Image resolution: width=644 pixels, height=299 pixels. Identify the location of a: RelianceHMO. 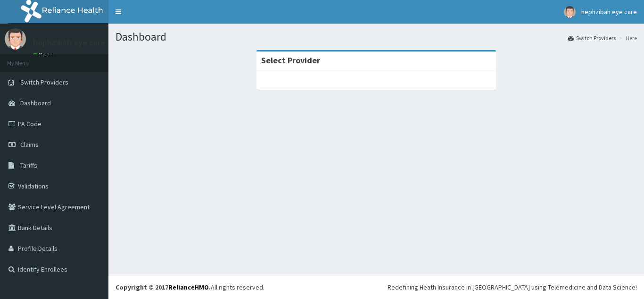
(189, 287).